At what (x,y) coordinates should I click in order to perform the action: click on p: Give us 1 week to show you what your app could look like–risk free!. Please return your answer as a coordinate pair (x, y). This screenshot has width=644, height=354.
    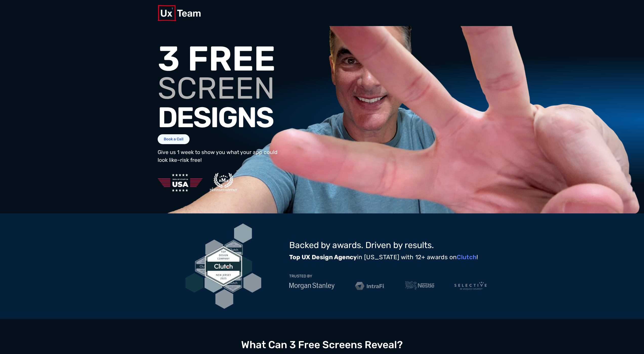
    Looking at the image, I should click on (218, 156).